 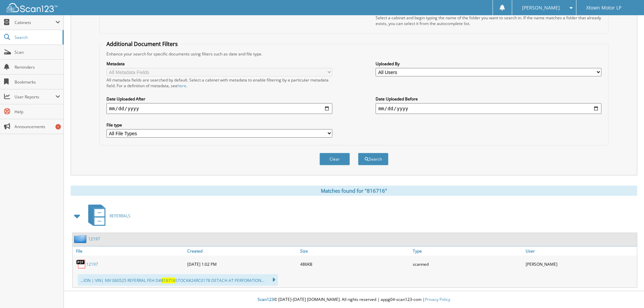 I want to click on div: 486KB, so click(x=355, y=264).